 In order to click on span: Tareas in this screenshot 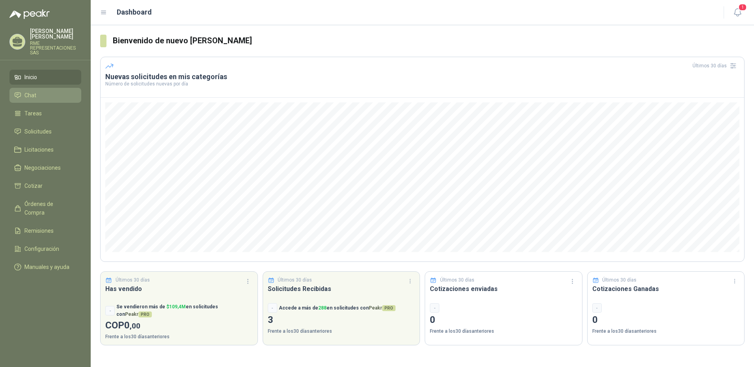, I will do `click(33, 114)`.